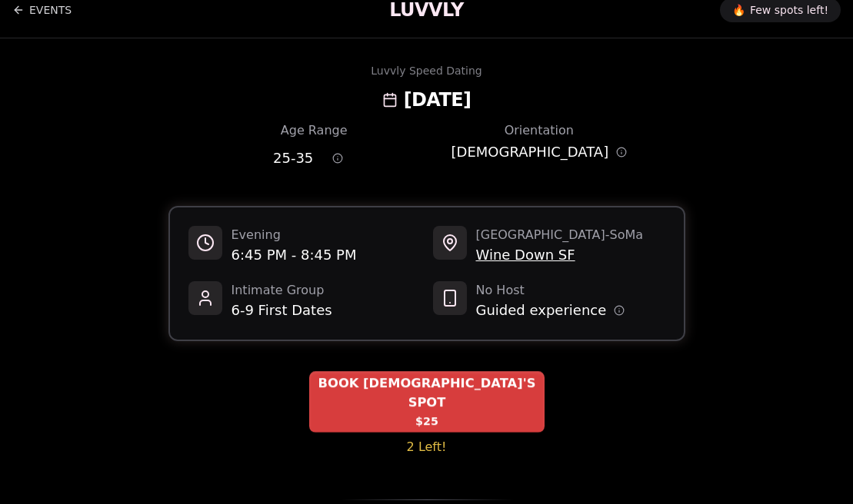 The image size is (853, 504). Describe the element at coordinates (426, 70) in the screenshot. I see `div: Luvvly Speed Dating` at that location.